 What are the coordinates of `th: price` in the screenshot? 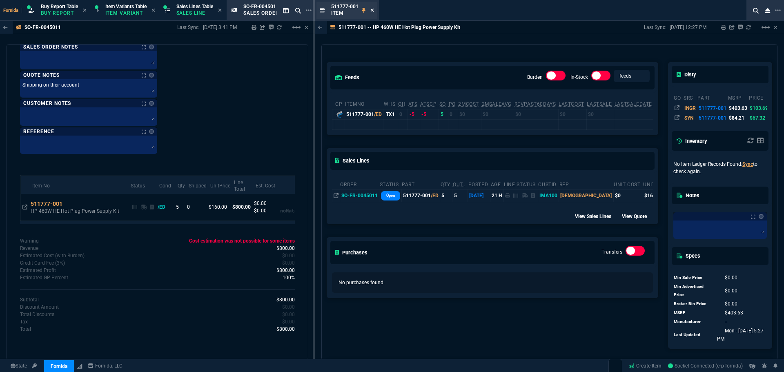 It's located at (759, 97).